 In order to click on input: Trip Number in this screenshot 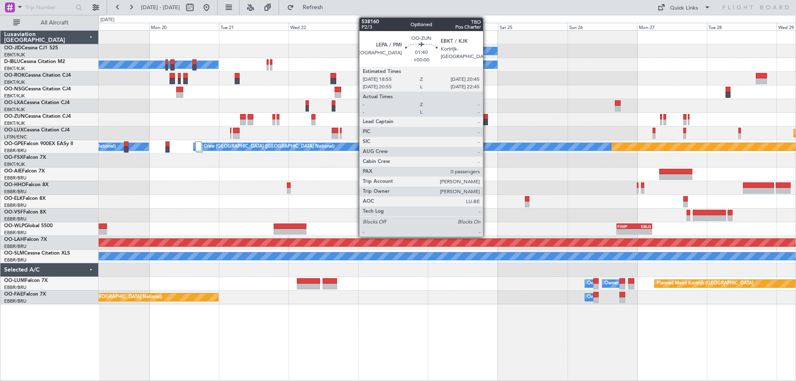, I will do `click(49, 7)`.